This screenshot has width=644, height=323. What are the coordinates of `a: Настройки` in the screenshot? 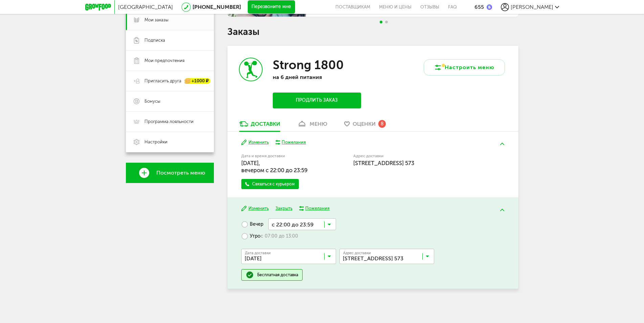 It's located at (170, 142).